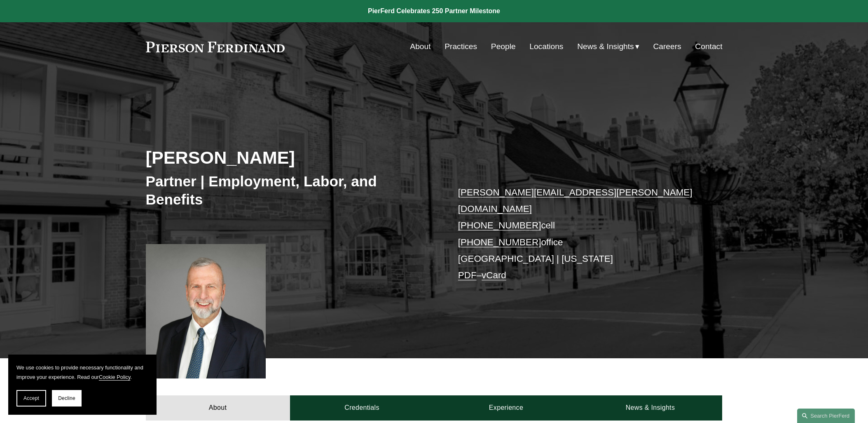  What do you see at coordinates (114, 376) in the screenshot?
I see `a: Cookie Policy` at bounding box center [114, 376].